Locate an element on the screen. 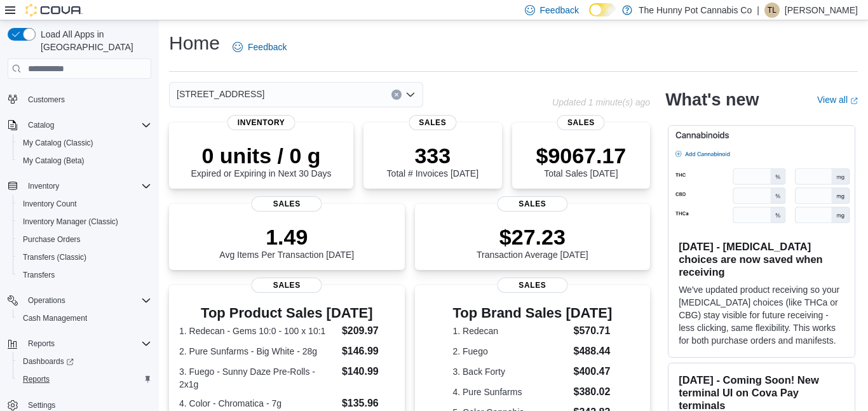 This screenshot has width=868, height=411. dt: 1. Redecan is located at coordinates (511, 331).